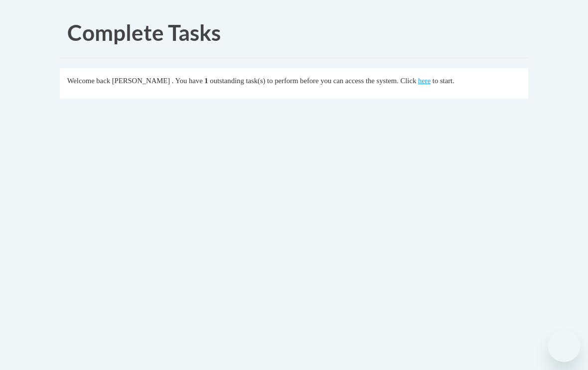 This screenshot has height=370, width=588. I want to click on span: to start., so click(443, 81).